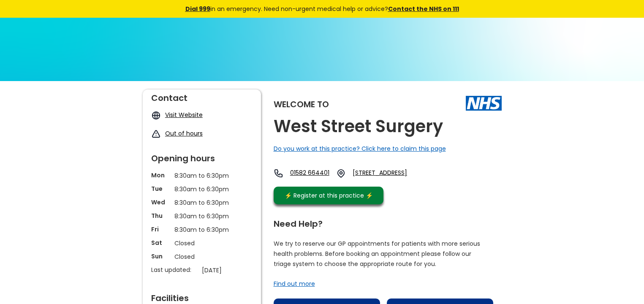 Image resolution: width=644 pixels, height=304 pixels. I want to click on p: Fri, so click(161, 229).